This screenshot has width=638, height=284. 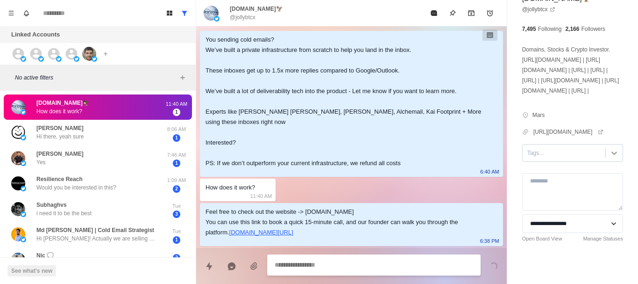 I want to click on p: i need it to be the best, so click(x=64, y=213).